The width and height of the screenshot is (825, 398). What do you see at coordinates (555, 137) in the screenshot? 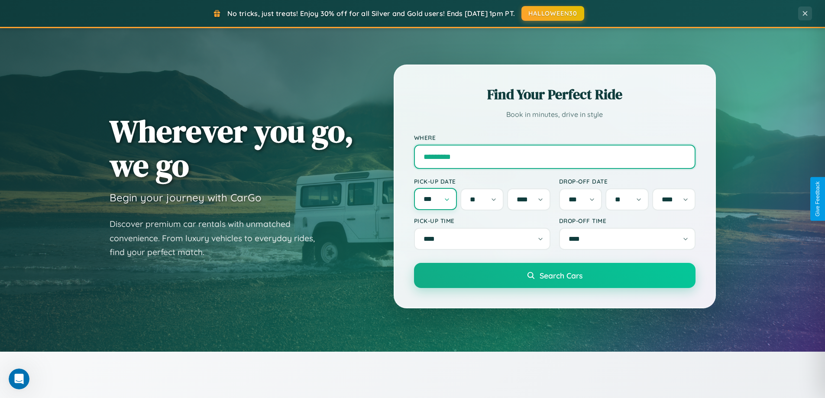
I see `label: Where` at bounding box center [555, 137].